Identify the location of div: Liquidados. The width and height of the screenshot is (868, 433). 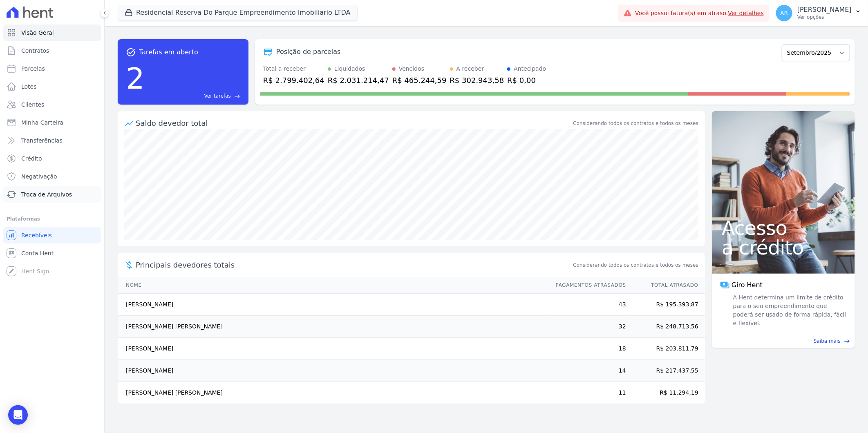
(350, 69).